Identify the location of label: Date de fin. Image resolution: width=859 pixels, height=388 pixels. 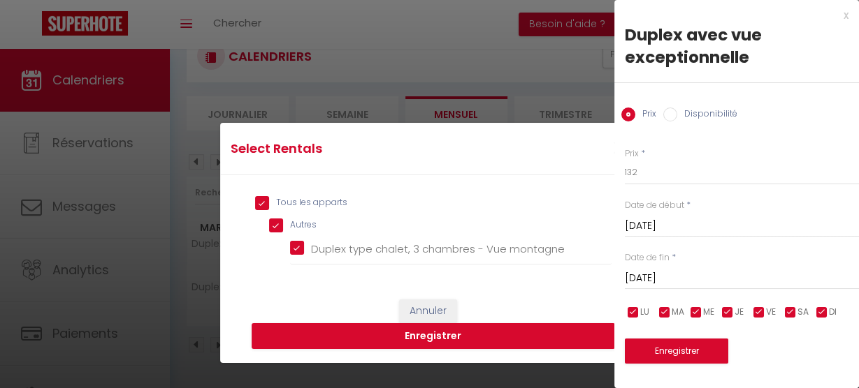
(647, 258).